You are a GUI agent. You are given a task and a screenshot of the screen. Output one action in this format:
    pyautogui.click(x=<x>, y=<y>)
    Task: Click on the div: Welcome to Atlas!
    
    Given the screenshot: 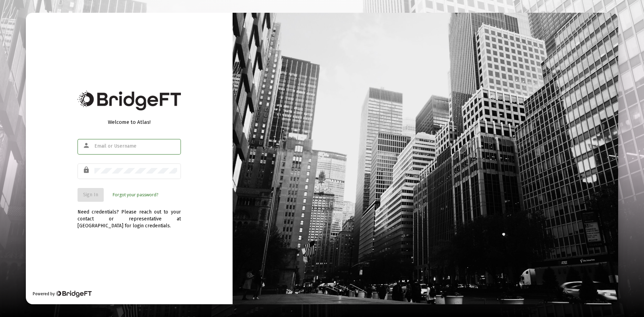 What is the action you would take?
    pyautogui.click(x=129, y=122)
    